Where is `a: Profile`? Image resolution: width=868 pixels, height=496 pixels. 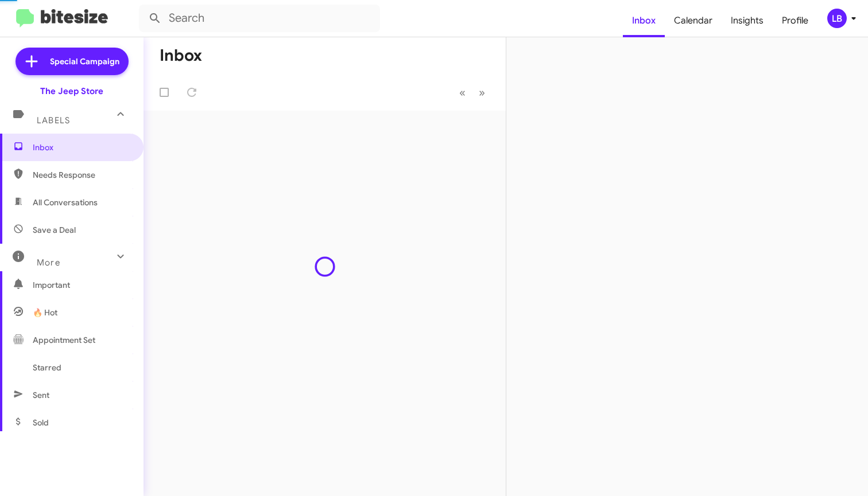
a: Profile is located at coordinates (795, 21).